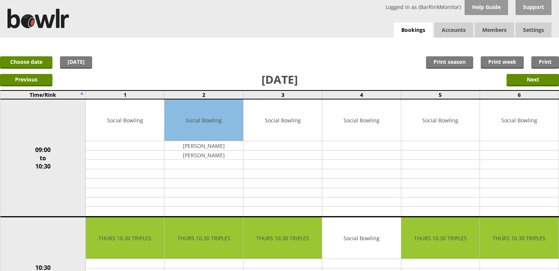  I want to click on td: 3, so click(283, 94).